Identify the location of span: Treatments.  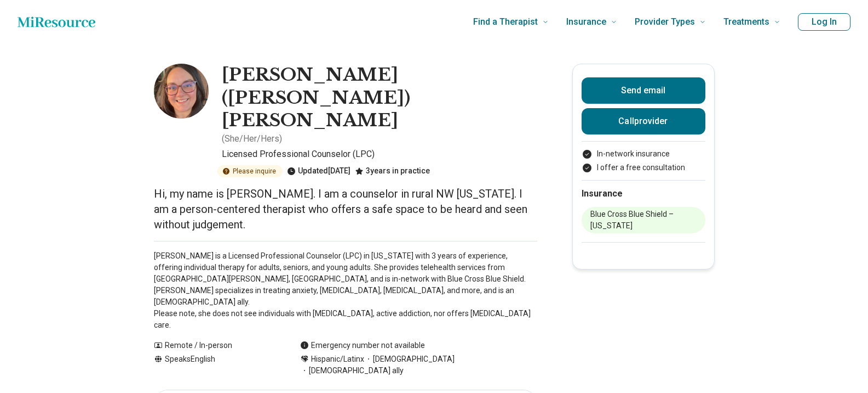
(747, 22).